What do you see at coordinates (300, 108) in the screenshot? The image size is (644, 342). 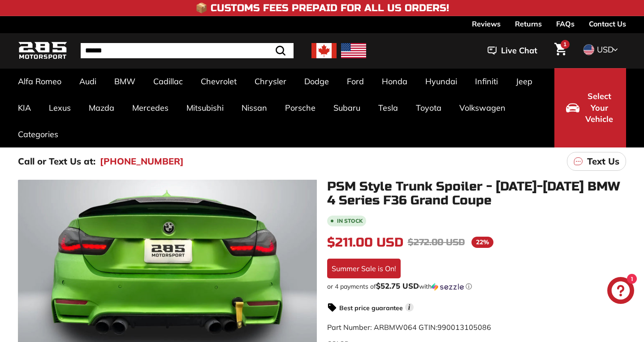 I see `a: Porsche` at bounding box center [300, 108].